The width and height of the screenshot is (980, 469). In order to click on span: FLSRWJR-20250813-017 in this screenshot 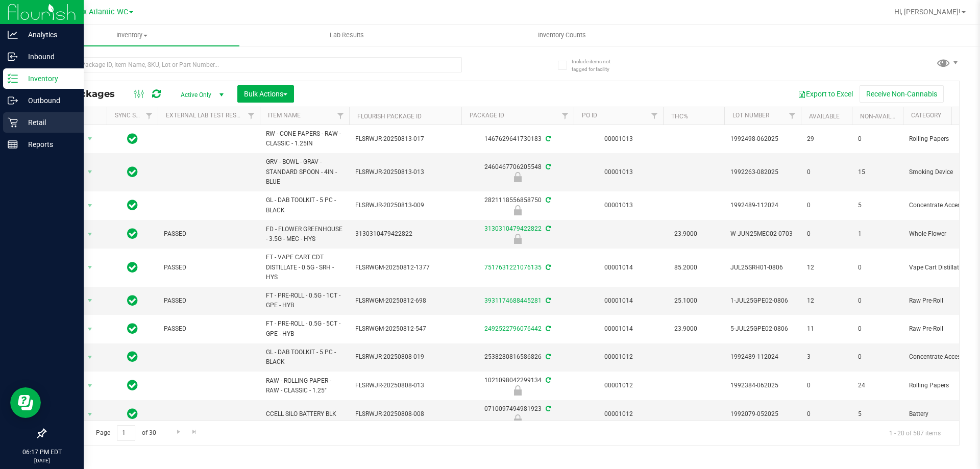, I will do `click(405, 139)`.